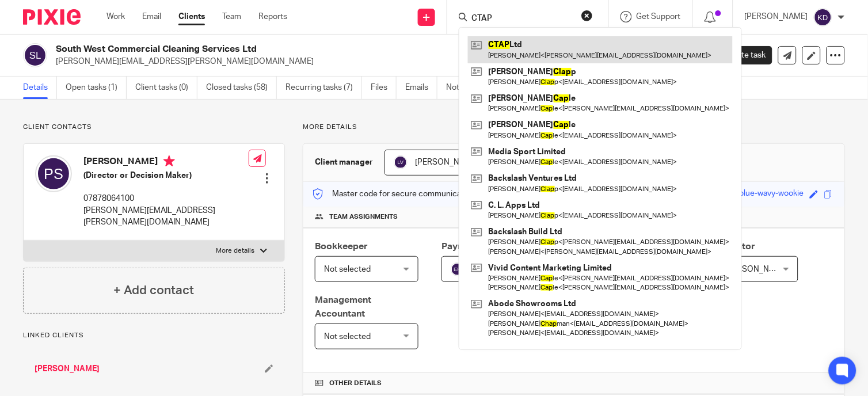 The width and height of the screenshot is (868, 396). I want to click on span: Bookkeeper, so click(341, 246).